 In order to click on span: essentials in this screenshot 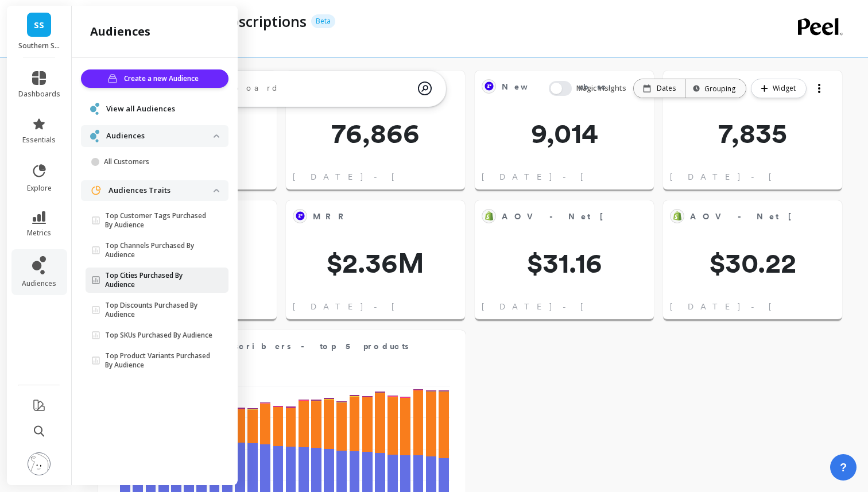, I will do `click(39, 140)`.